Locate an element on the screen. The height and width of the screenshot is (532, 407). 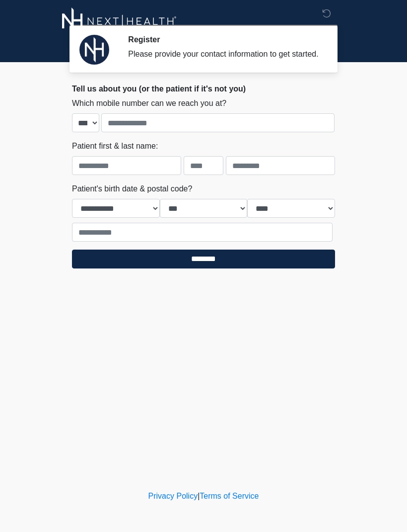
label: Which mobile number can we reach you at? is located at coordinates (149, 103).